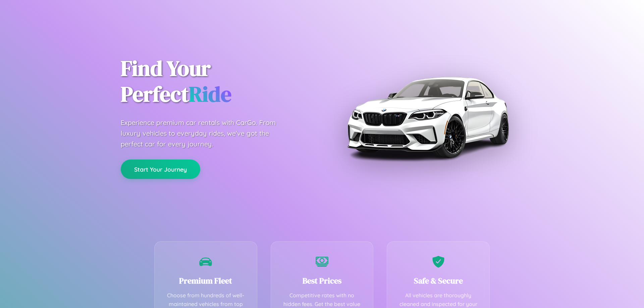 The image size is (644, 308). Describe the element at coordinates (216, 81) in the screenshot. I see `h1: Find Your Perfect` at that location.